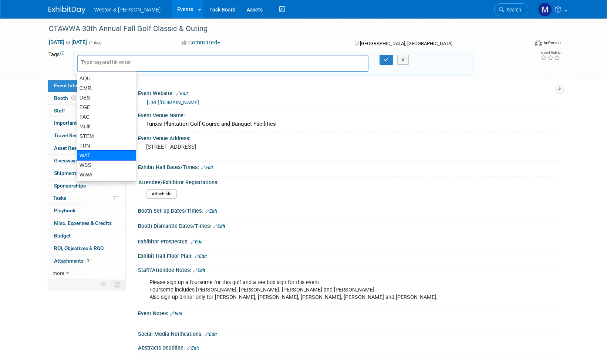 This screenshot has height=364, width=607. Describe the element at coordinates (95, 43) in the screenshot. I see `span: (1 day)` at that location.